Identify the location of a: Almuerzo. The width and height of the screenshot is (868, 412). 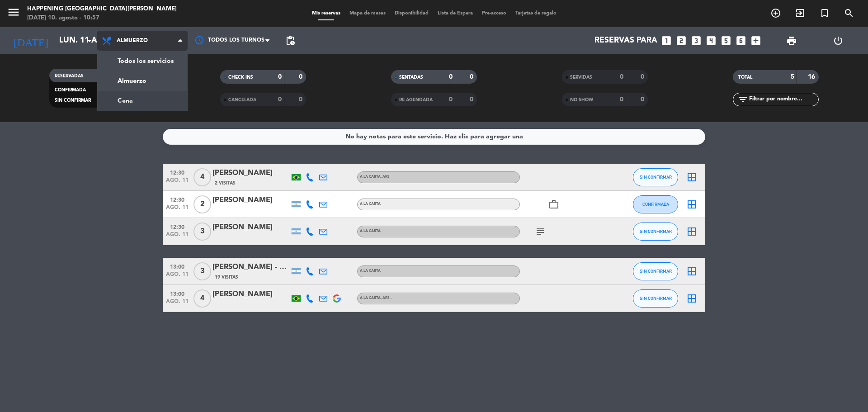
(142, 81).